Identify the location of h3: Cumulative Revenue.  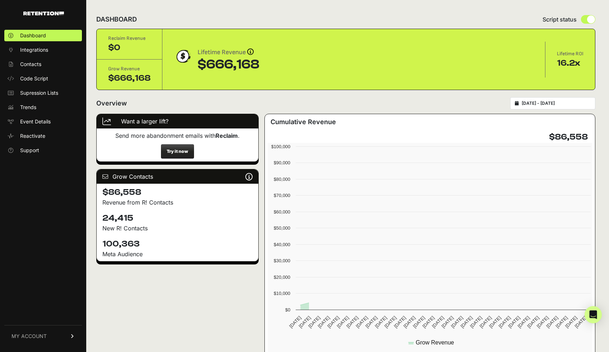
(303, 122).